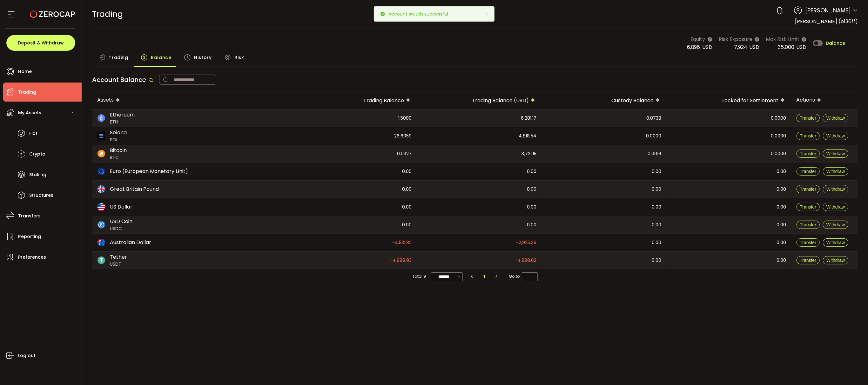 This screenshot has width=868, height=385. I want to click on span: SOL, so click(119, 140).